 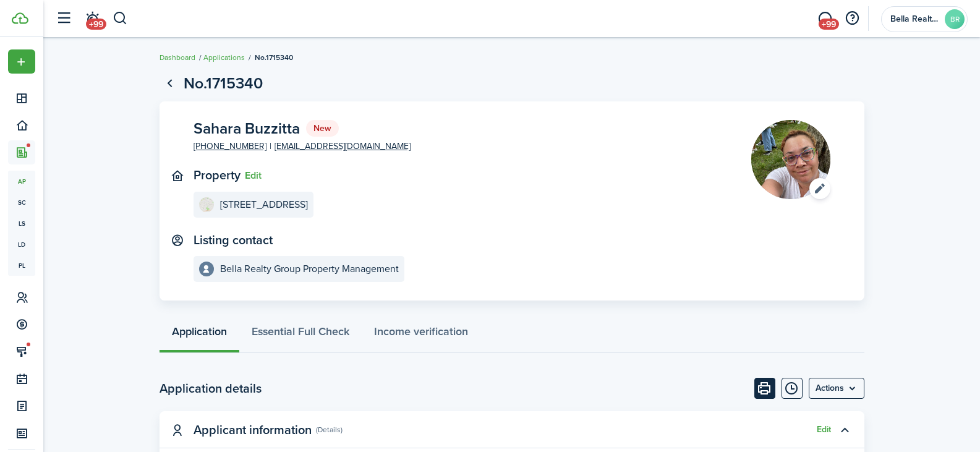 I want to click on text-item: Listing contact, so click(x=234, y=241).